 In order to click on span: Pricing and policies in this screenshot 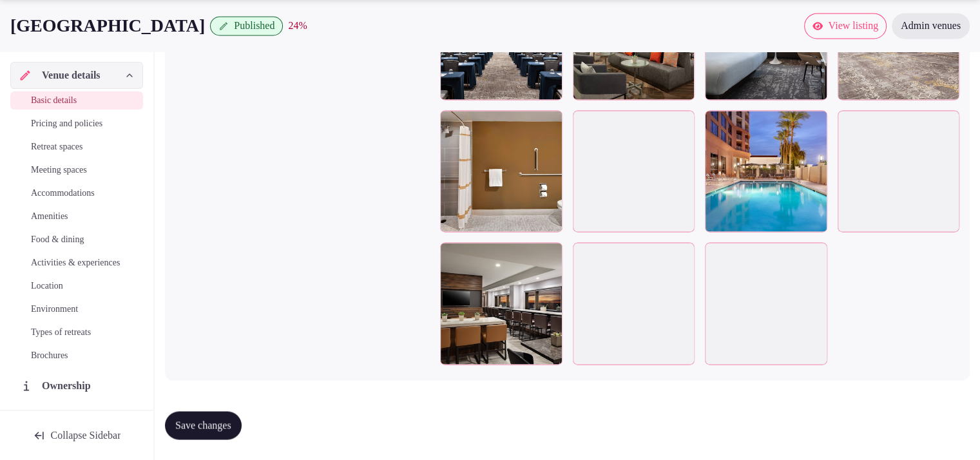, I will do `click(67, 124)`.